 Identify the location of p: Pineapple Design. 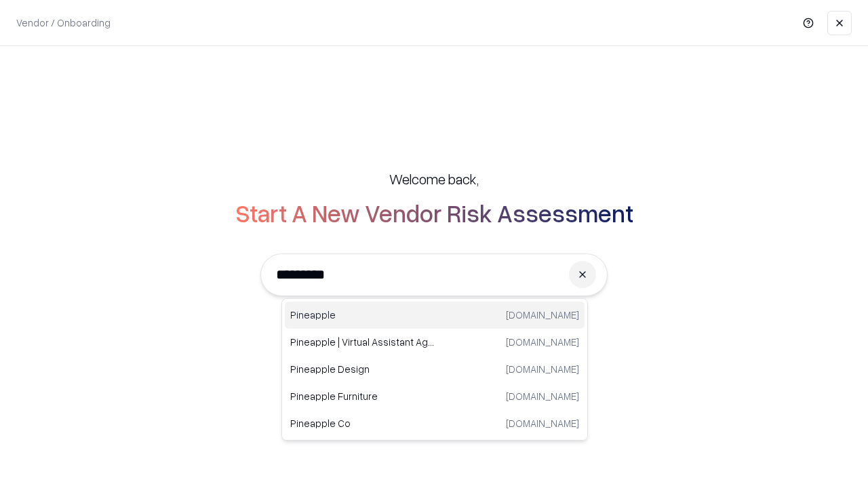
(362, 369).